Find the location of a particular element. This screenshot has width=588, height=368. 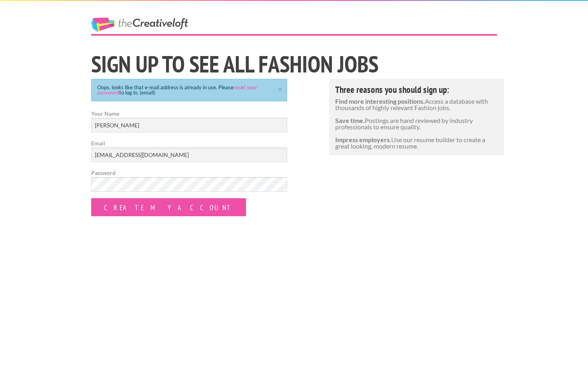

div: Access a database with thousands of highly relevant Fashion jobs. Postings are hand reviewed by i... is located at coordinates (417, 117).